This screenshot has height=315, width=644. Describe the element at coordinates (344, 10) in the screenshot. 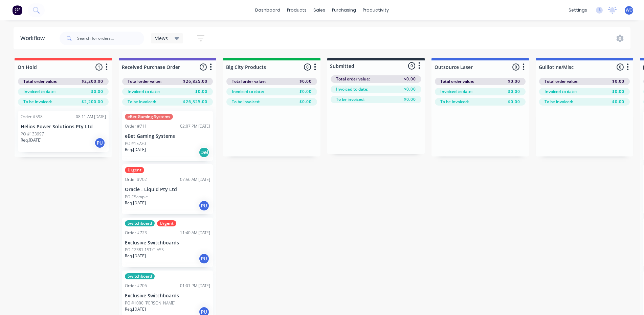

I see `div: purchasing` at that location.